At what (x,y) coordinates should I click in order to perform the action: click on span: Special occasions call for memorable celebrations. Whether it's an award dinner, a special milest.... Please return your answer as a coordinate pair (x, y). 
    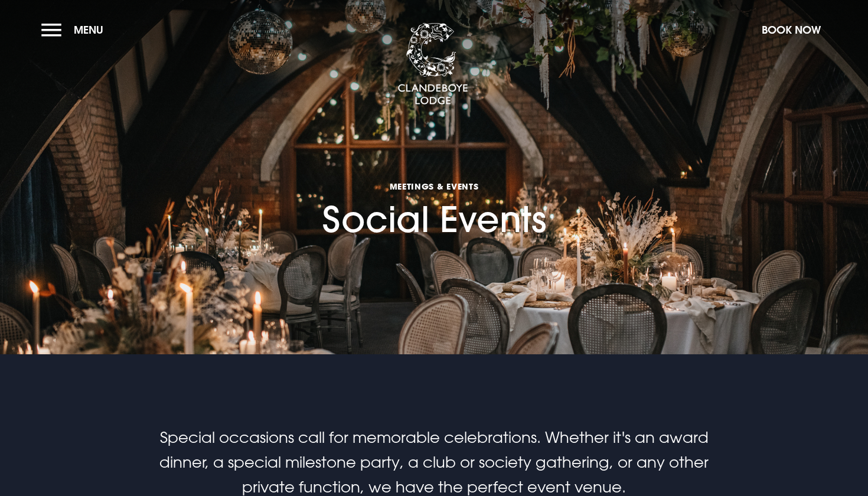
    Looking at the image, I should click on (434, 461).